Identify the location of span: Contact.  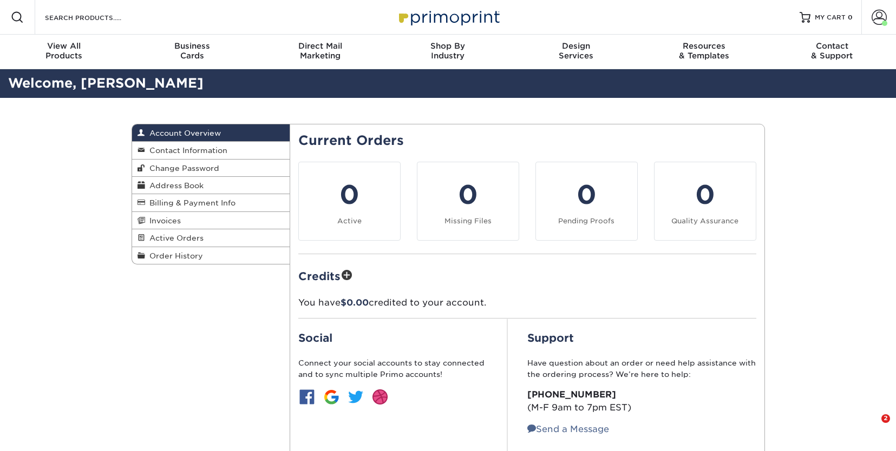
(832, 46).